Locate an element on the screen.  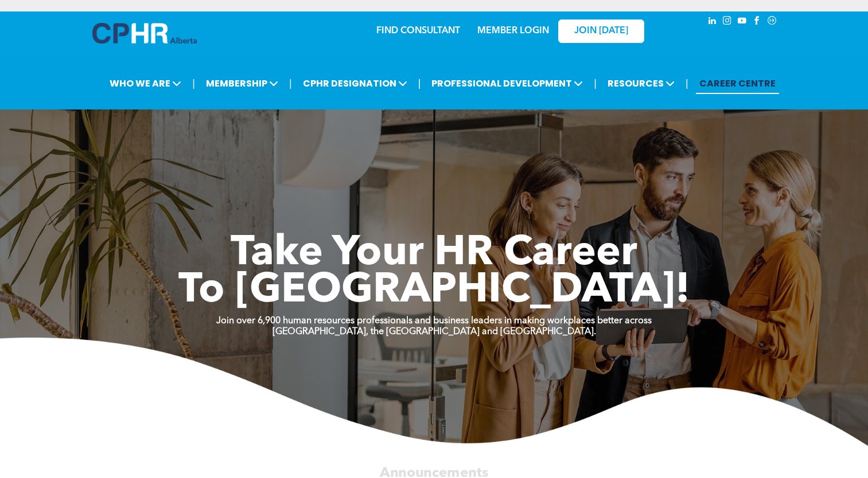
img: A blue and white logo for cp alberta is located at coordinates (145, 34).